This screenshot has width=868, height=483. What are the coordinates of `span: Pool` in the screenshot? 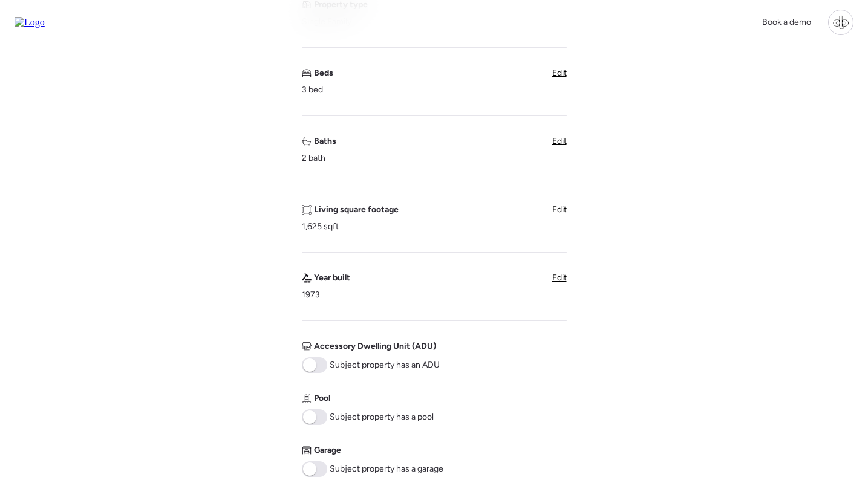 It's located at (322, 398).